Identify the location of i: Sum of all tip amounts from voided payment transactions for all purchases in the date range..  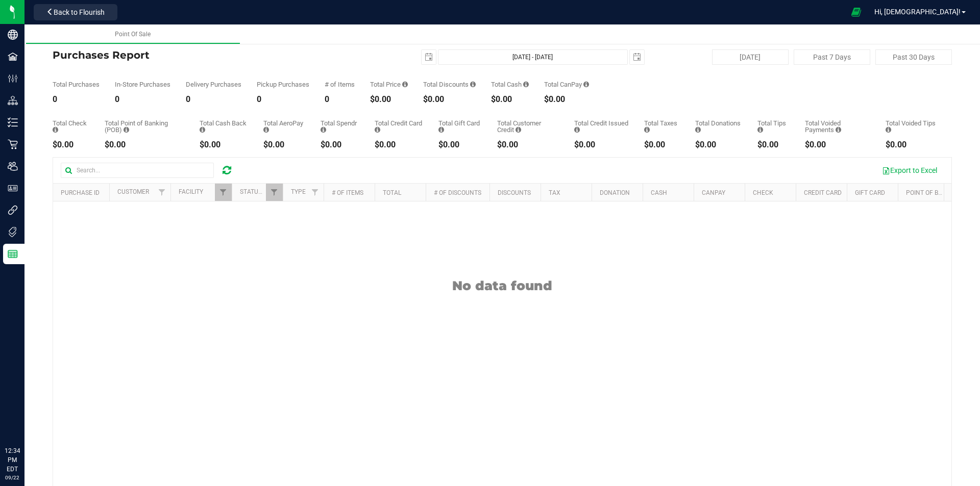
(887, 129).